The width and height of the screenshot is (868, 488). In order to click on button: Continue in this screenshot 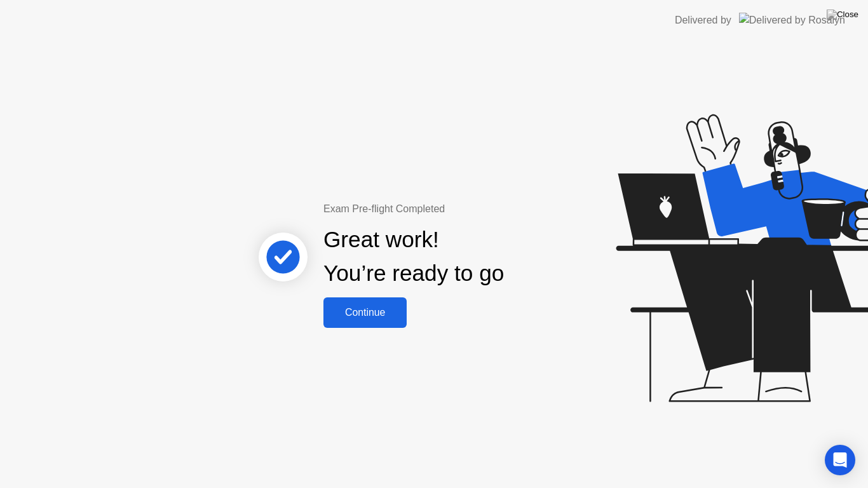, I will do `click(365, 313)`.